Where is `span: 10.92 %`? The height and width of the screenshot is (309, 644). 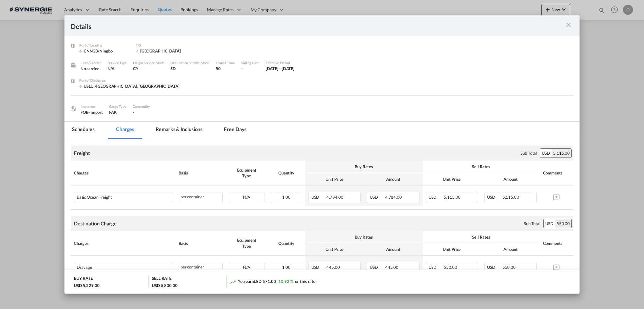 span: 10.92 % is located at coordinates (285, 281).